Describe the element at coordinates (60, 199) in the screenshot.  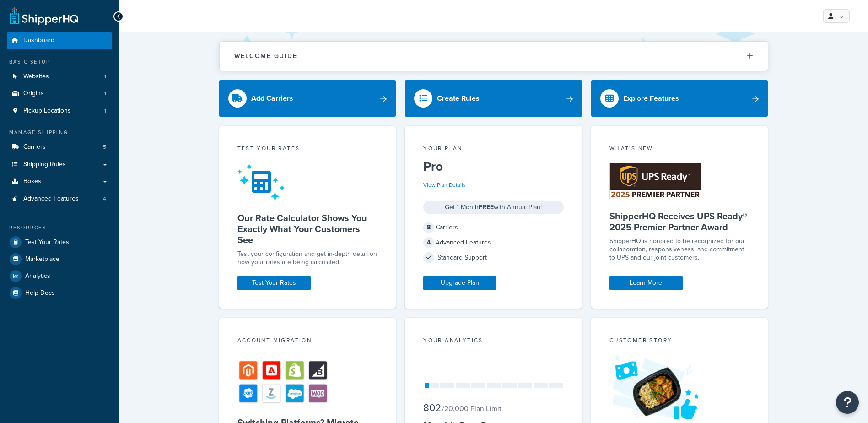
I see `li: Advanced Features` at that location.